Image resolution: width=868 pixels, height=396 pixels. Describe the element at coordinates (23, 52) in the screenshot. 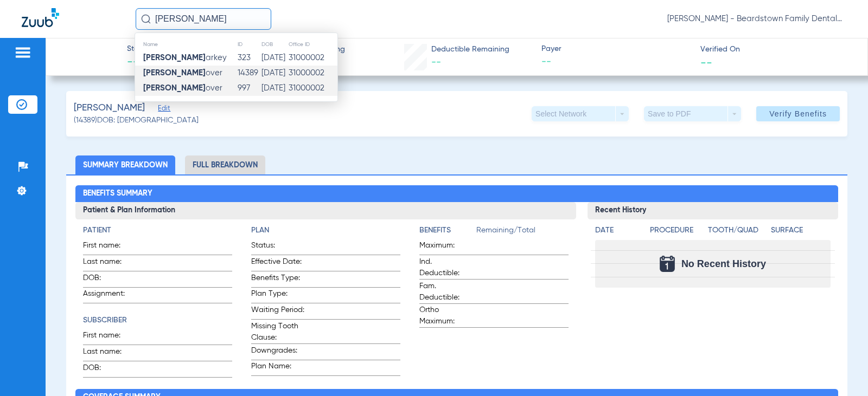

I see `img: hamburger-icon` at that location.